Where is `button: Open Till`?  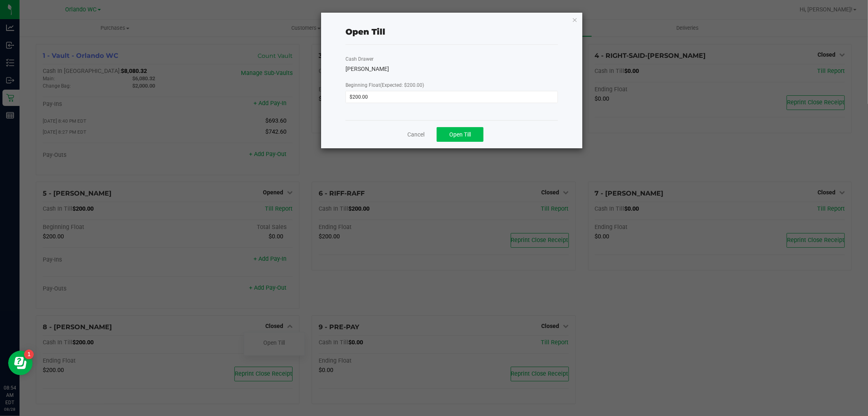
button: Open Till is located at coordinates (460, 134).